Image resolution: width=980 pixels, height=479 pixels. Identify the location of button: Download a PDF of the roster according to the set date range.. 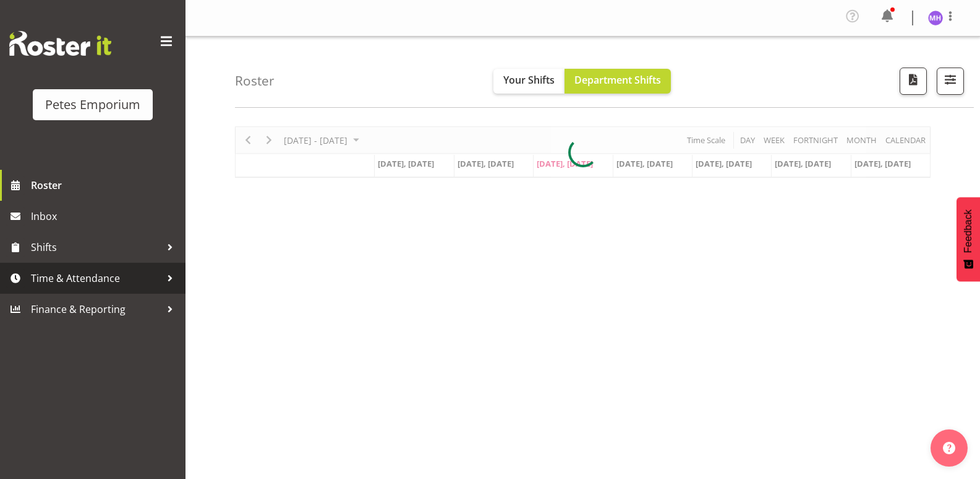
(913, 81).